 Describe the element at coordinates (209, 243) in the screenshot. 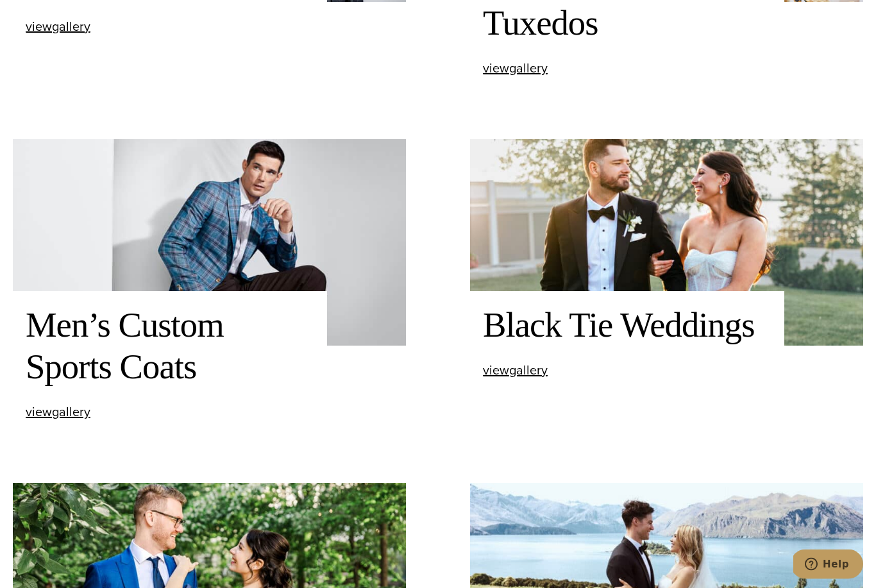

I see `img: Client in blue bespoke Loro Piana sportscoat, white shirt.` at that location.